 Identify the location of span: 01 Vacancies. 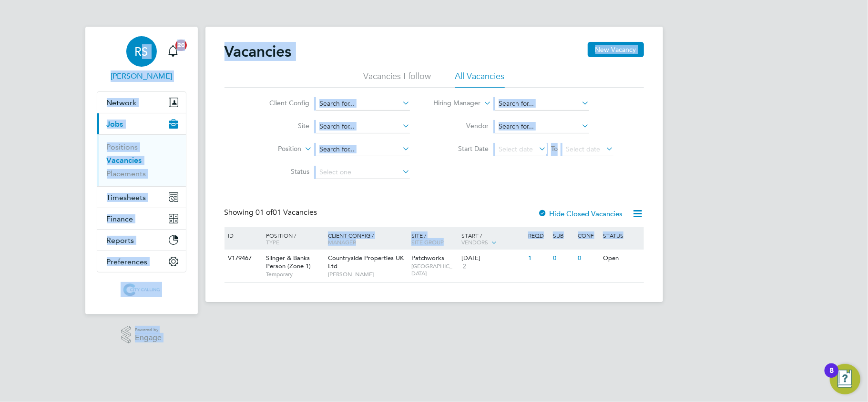
(287, 212).